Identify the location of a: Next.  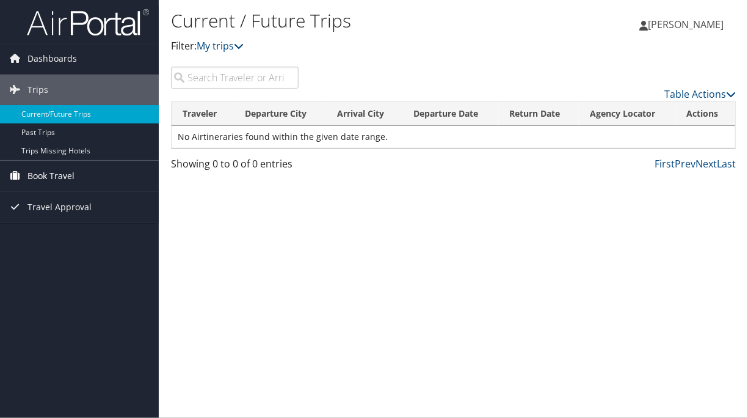
(706, 164).